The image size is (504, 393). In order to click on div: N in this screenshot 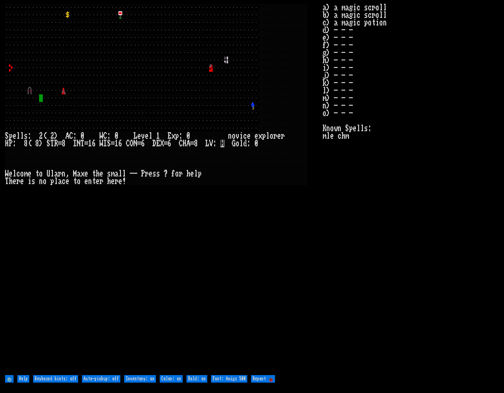, I will do `click(135, 144)`.